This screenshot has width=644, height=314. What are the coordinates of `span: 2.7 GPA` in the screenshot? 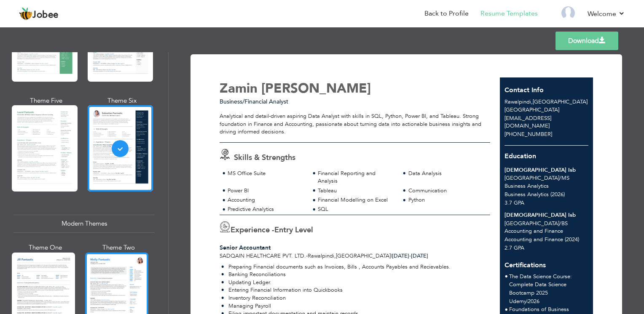 It's located at (514, 248).